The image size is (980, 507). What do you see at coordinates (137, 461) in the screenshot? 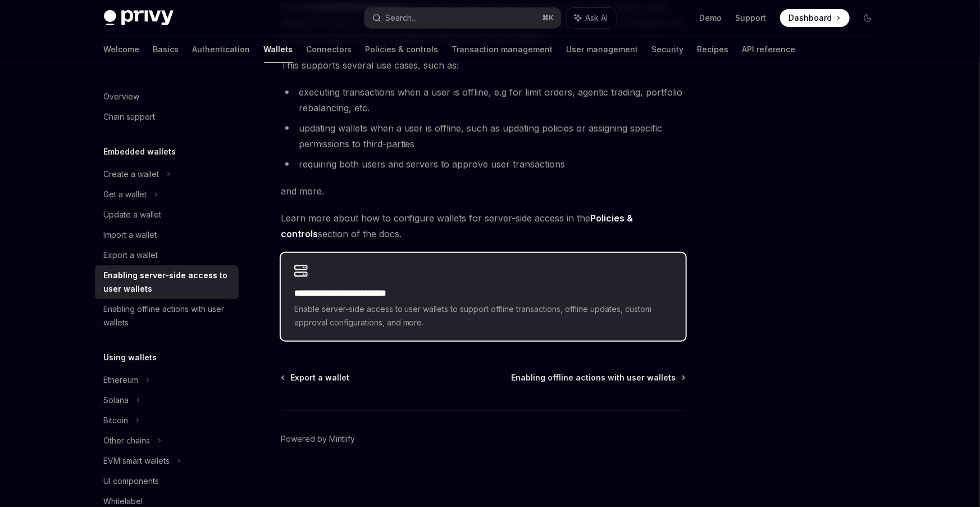
I see `div: EVM smart wallets` at bounding box center [137, 461].